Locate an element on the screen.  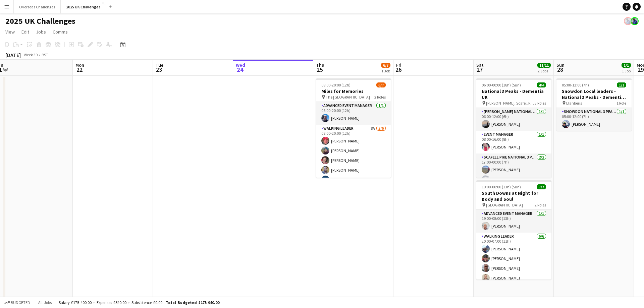
button: 2025 UK Challenges is located at coordinates (84, 7).